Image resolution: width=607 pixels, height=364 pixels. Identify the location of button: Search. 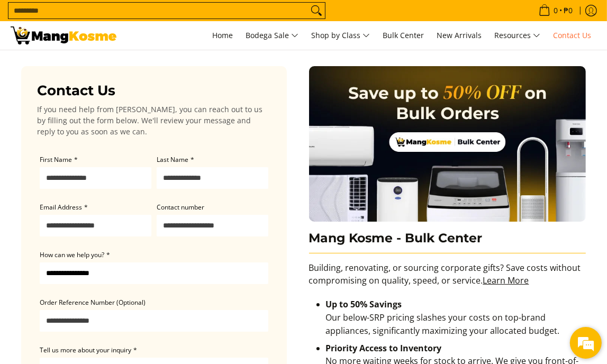
(316, 11).